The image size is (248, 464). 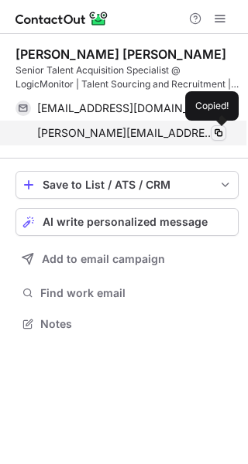 I want to click on span: Add to email campaign, so click(x=103, y=259).